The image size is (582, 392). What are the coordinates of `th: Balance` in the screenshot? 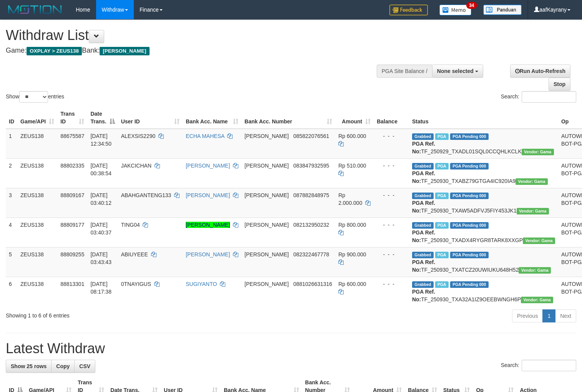 It's located at (392, 118).